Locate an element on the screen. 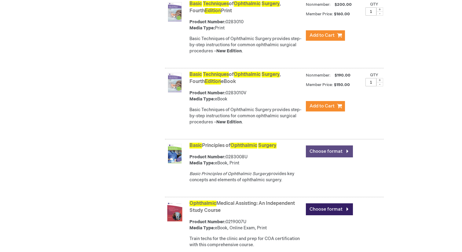 The width and height of the screenshot is (462, 252). a: BasicPrinciples ofOphthalmic Surgery is located at coordinates (233, 145).